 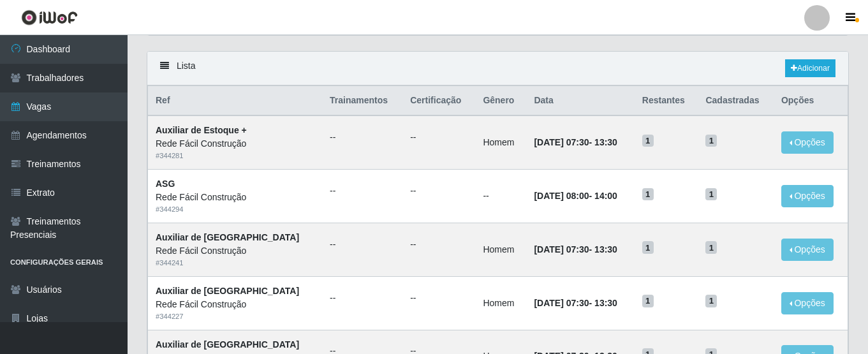 What do you see at coordinates (201, 130) in the screenshot?
I see `strong: Auxiliar de Estoque +` at bounding box center [201, 130].